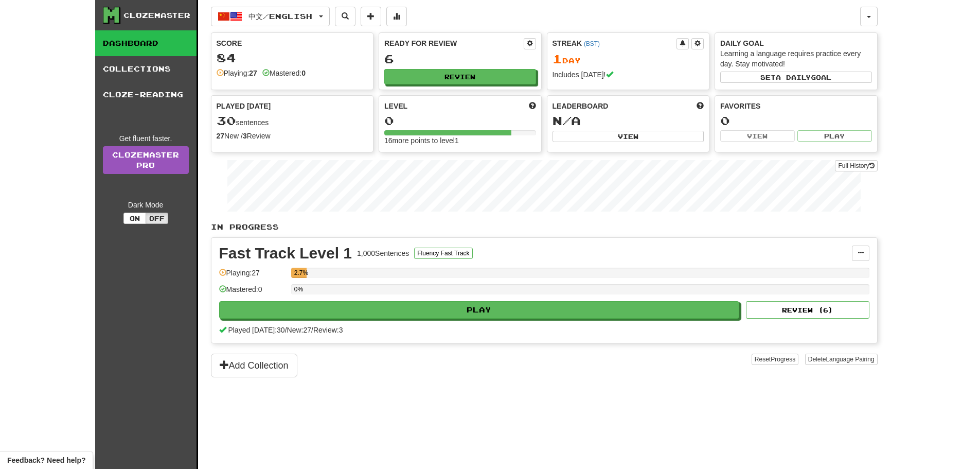 Image resolution: width=980 pixels, height=469 pixels. I want to click on div: Streak, so click(615, 44).